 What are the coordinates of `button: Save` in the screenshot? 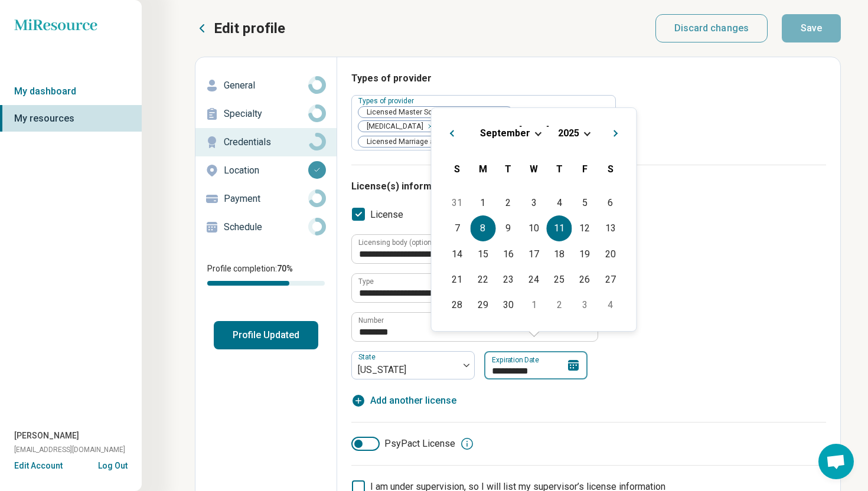 It's located at (811, 29).